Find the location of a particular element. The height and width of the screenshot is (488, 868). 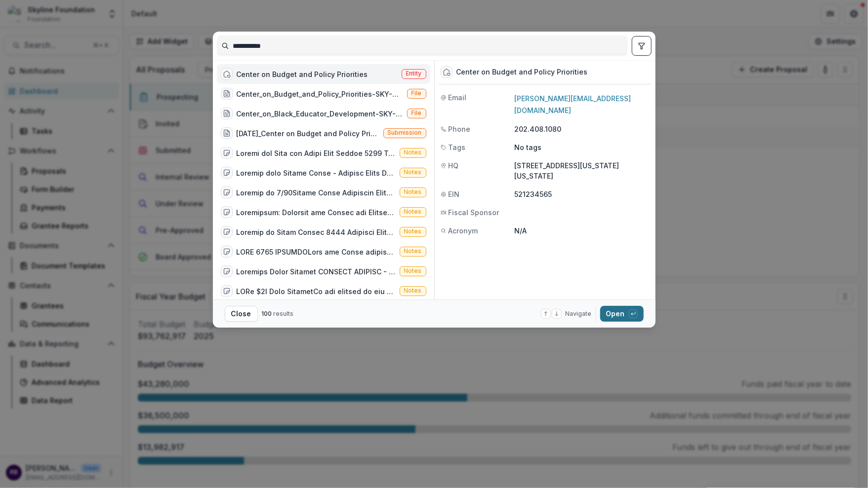

div: Center_on_Black_Educator_Development-SKY-2023-58099.pdf is located at coordinates (320, 114).